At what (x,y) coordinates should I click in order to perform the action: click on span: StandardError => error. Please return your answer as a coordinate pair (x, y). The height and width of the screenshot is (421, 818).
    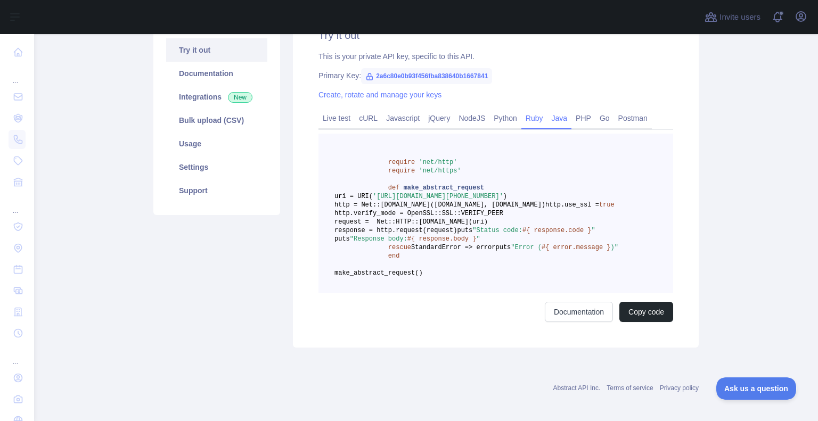
    Looking at the image, I should click on (453, 248).